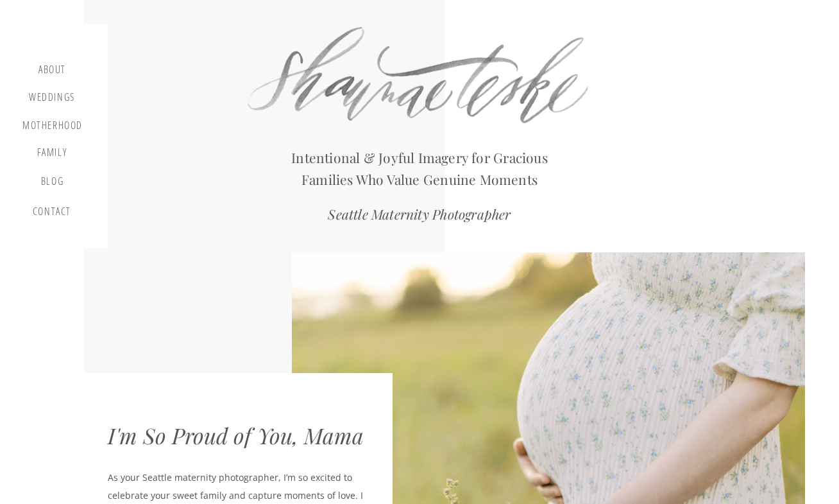 The image size is (839, 504). Describe the element at coordinates (52, 98) in the screenshot. I see `div: Weddings` at that location.